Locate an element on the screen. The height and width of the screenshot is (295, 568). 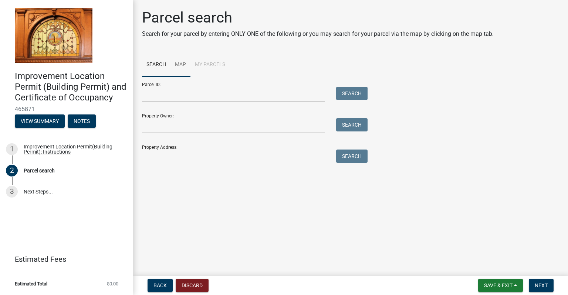
div: 2 is located at coordinates (12, 171).